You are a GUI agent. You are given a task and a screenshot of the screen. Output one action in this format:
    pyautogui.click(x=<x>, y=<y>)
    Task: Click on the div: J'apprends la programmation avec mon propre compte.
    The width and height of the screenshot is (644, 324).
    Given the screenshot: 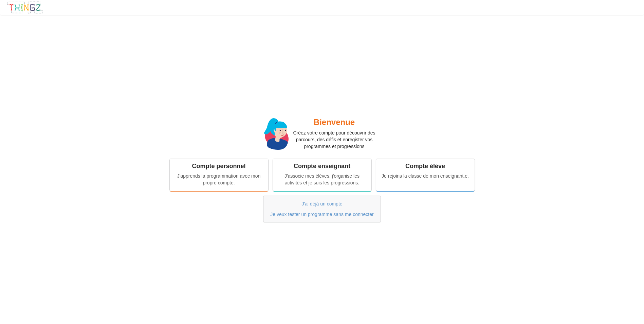 What is the action you would take?
    pyautogui.click(x=219, y=179)
    